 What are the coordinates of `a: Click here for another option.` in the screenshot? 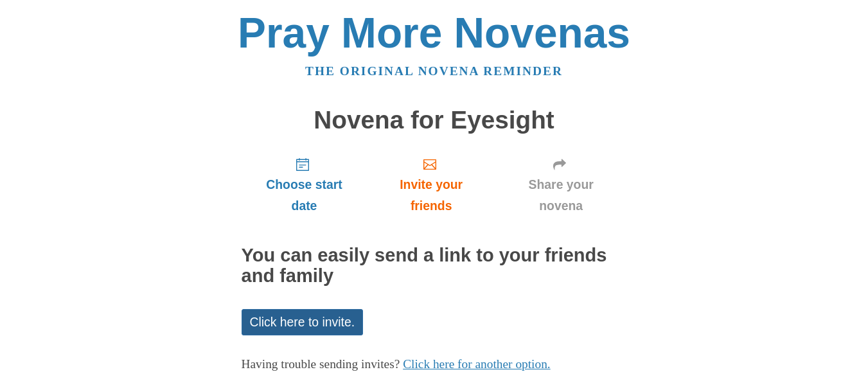 It's located at (477, 364).